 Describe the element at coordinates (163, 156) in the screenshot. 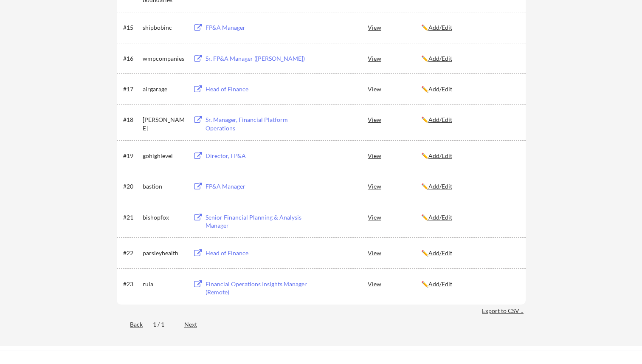

I see `div: gohighlevel` at that location.